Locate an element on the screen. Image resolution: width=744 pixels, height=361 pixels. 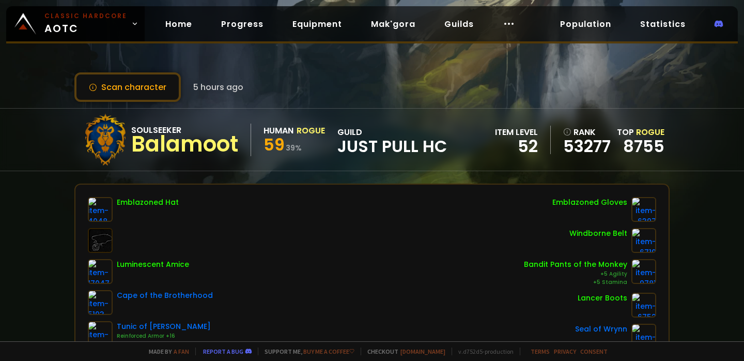
img: item-6752 is located at coordinates (644, 305).